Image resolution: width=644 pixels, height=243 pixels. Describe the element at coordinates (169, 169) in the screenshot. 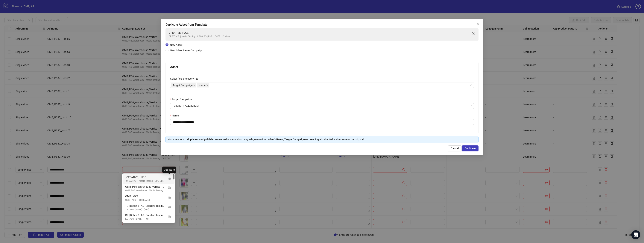

I see `div: Duplicate` at that location.